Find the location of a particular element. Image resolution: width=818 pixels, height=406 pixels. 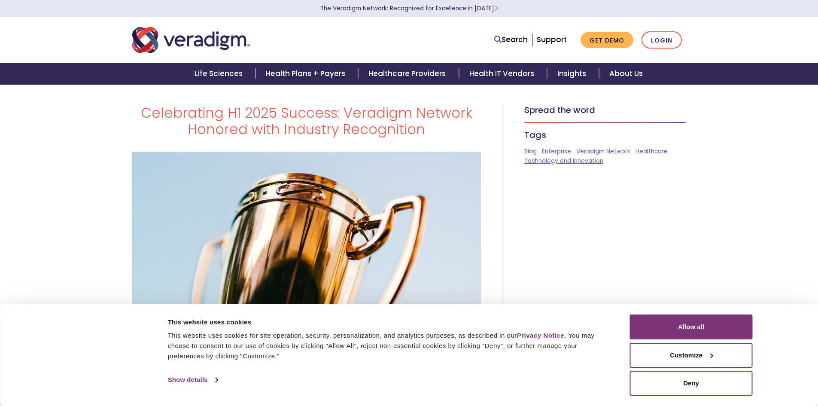

img: Veradigm logo is located at coordinates (191, 40).